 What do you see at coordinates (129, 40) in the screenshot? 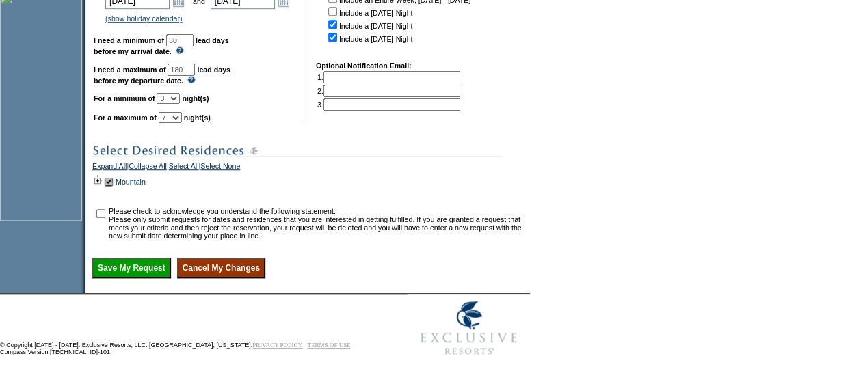
I see `b: I need a minimum of` at bounding box center [129, 40].